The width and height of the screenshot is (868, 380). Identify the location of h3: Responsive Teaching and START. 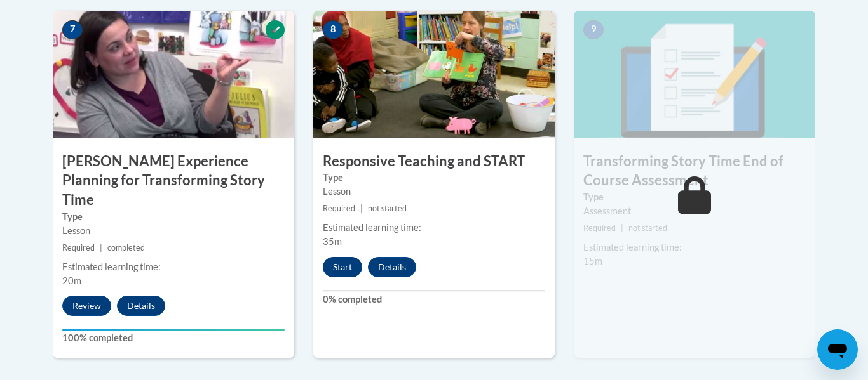
(434, 161).